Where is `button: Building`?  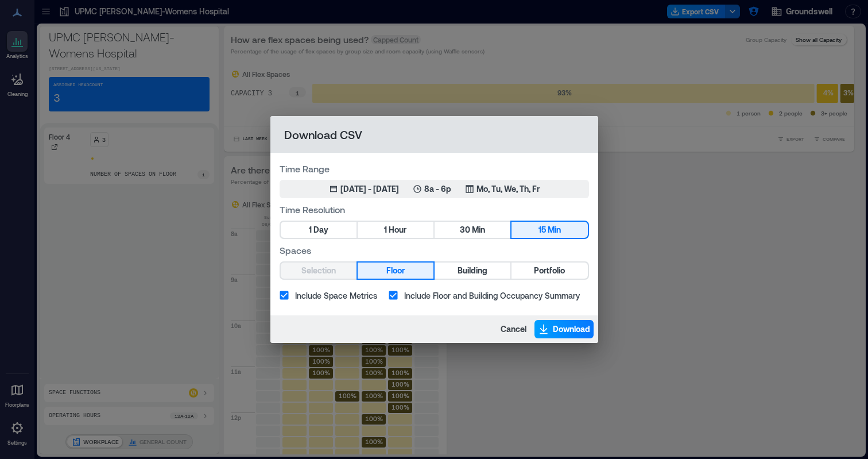
button: Building is located at coordinates (473, 271).